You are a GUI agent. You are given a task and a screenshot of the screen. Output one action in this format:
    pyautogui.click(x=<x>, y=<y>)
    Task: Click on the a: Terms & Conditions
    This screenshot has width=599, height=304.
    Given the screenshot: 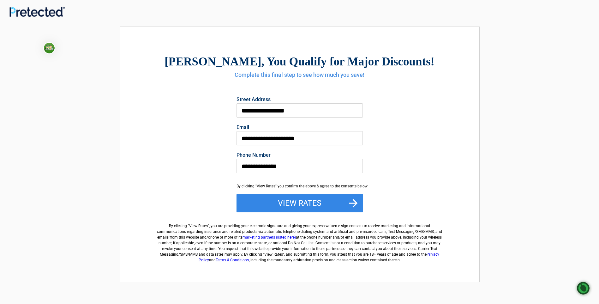 What is the action you would take?
    pyautogui.click(x=232, y=260)
    